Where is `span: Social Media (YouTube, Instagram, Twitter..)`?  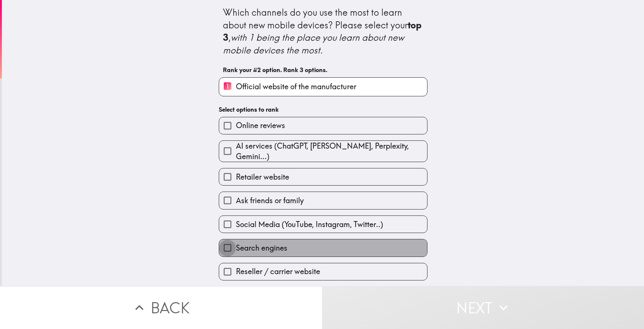
span: Social Media (YouTube, Instagram, Twitter..) is located at coordinates (309, 224).